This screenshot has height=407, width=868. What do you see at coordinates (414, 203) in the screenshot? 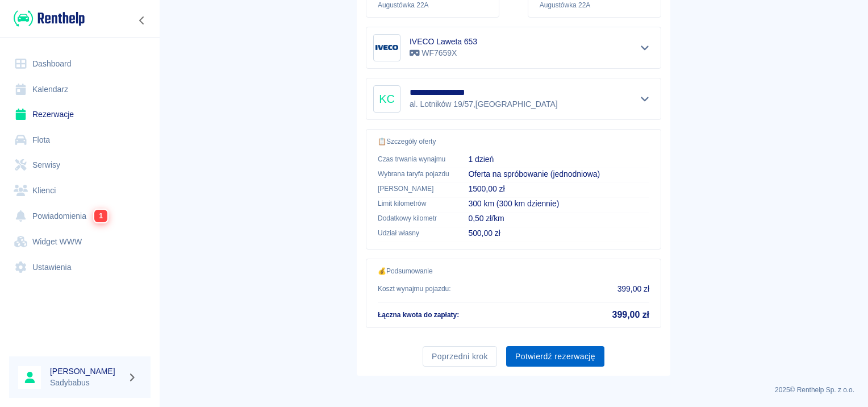
I see `p: Limit kilometrów` at bounding box center [414, 203].